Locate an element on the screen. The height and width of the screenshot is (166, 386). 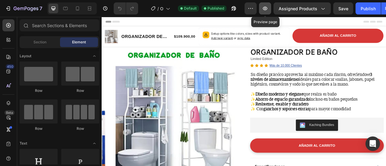
span: or is located at coordinates (177, 27).